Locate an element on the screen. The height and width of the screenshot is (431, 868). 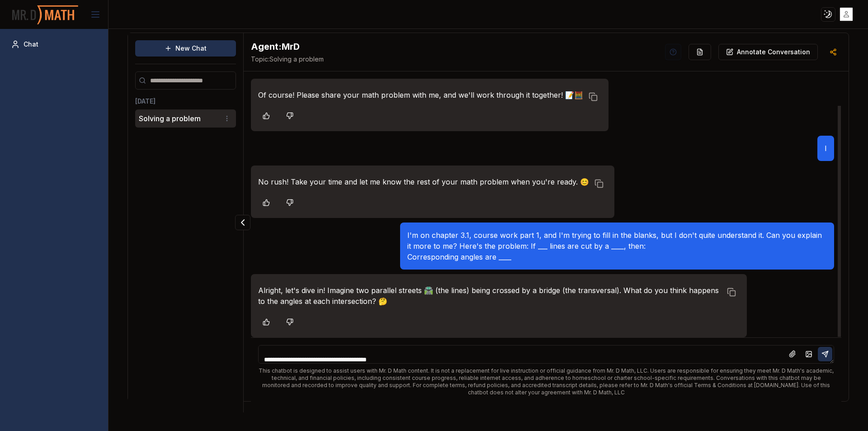
a: Annotate Conversation is located at coordinates (768, 52).